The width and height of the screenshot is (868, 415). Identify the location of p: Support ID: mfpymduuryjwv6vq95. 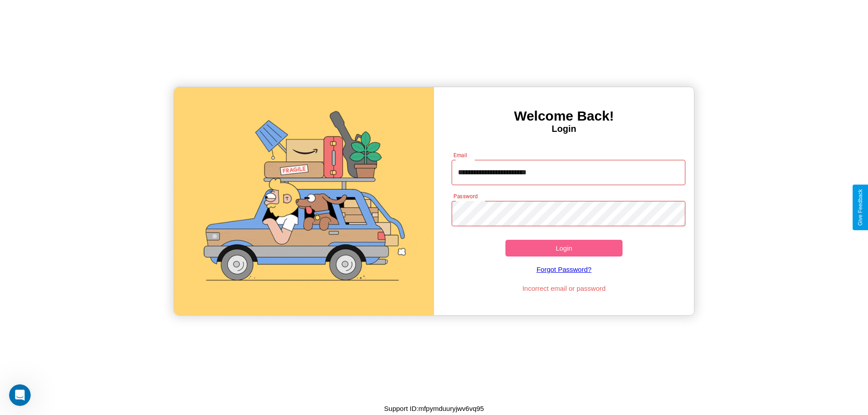
(434, 409).